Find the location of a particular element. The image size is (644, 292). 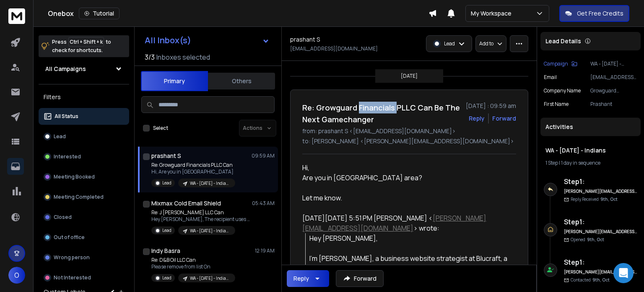

div: Onebox is located at coordinates (238, 14).